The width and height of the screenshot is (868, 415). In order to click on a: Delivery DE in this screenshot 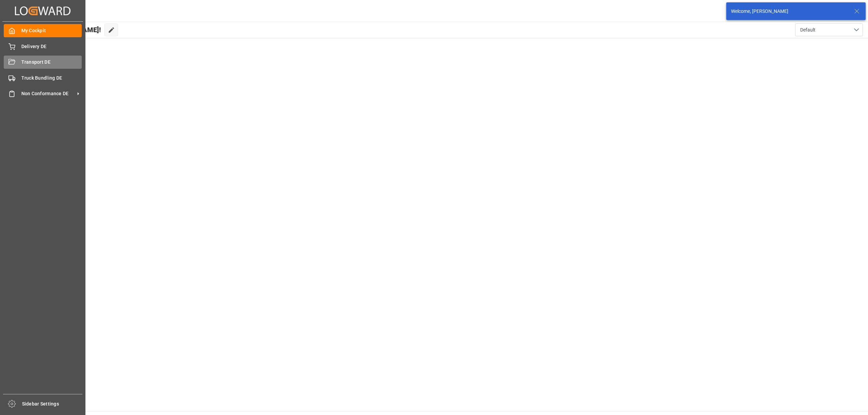, I will do `click(43, 46)`.